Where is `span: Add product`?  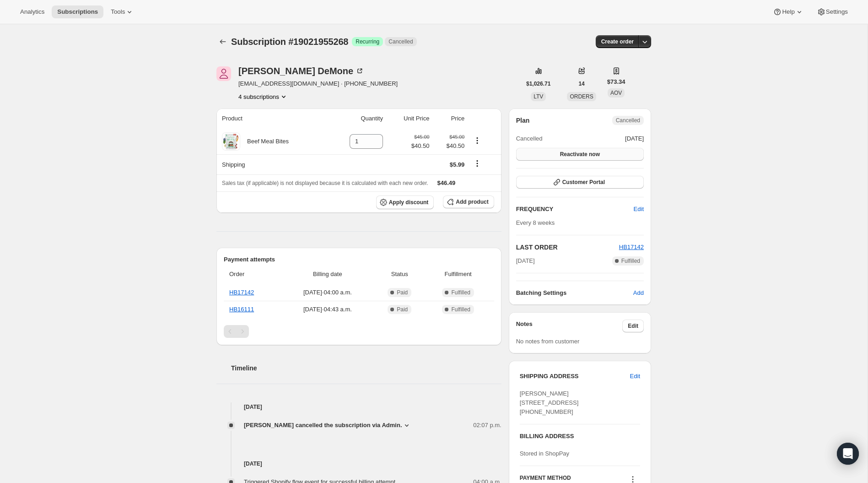 span: Add product is located at coordinates (472, 202).